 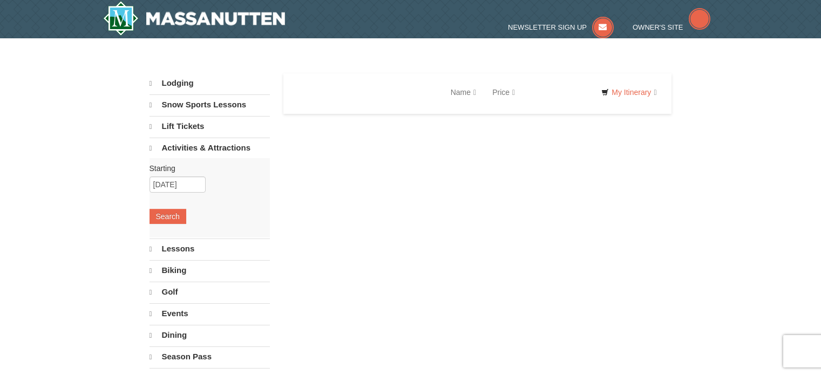 I want to click on a: Price, so click(x=504, y=92).